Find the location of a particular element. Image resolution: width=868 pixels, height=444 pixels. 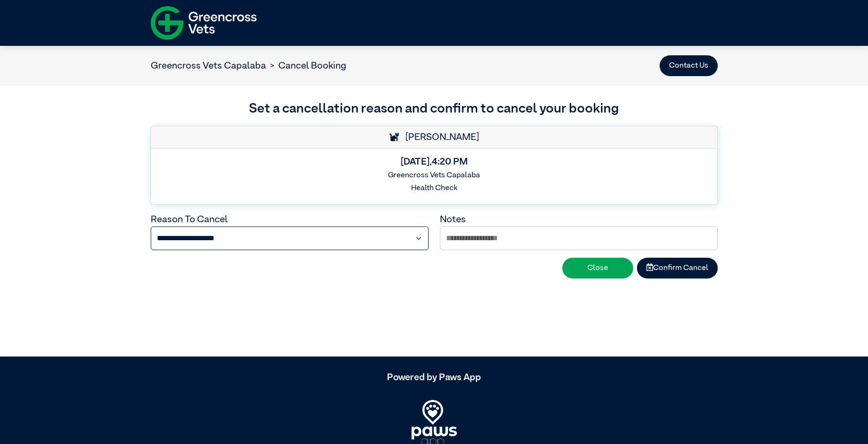

h6: Greencross Vets Capalaba is located at coordinates (434, 175).